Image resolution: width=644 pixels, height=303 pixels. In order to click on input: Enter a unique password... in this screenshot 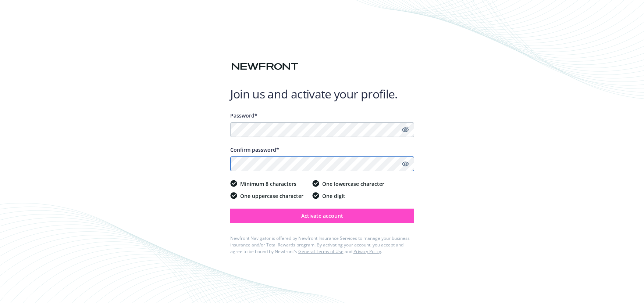, I will do `click(322, 130)`.